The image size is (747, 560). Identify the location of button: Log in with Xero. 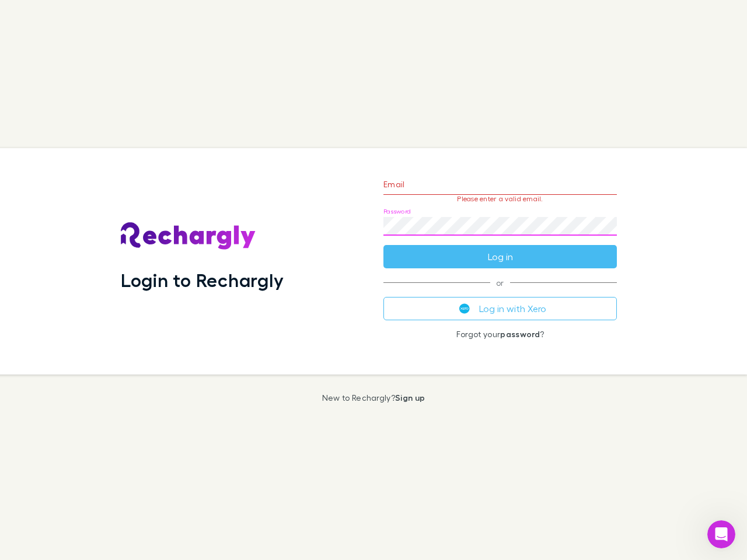
(500, 308).